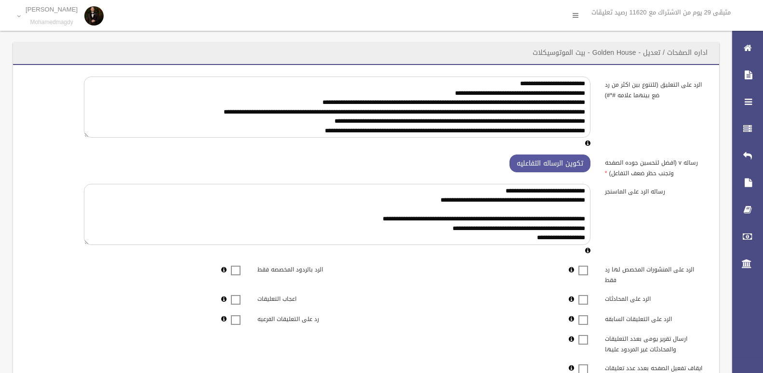  What do you see at coordinates (655, 191) in the screenshot?
I see `label: رساله الرد على الماسنجر` at bounding box center [655, 191].